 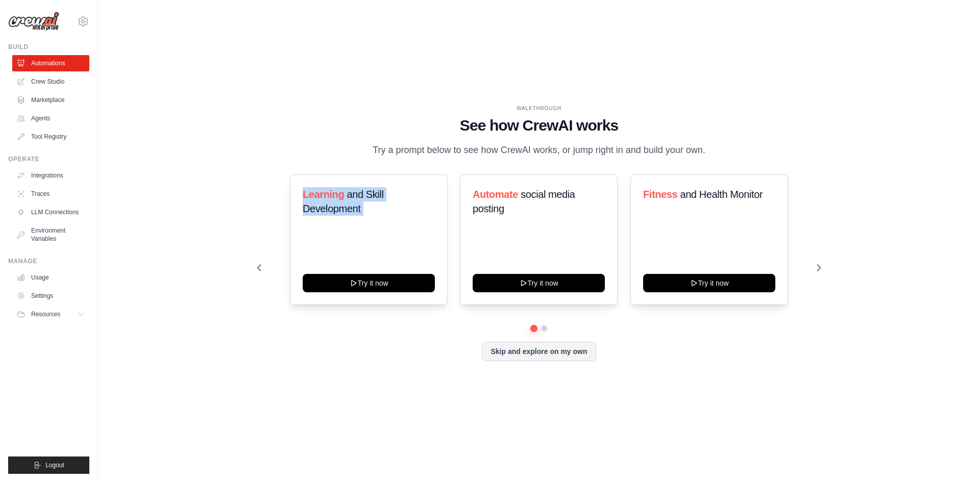 I want to click on a: Integrations, so click(x=51, y=175).